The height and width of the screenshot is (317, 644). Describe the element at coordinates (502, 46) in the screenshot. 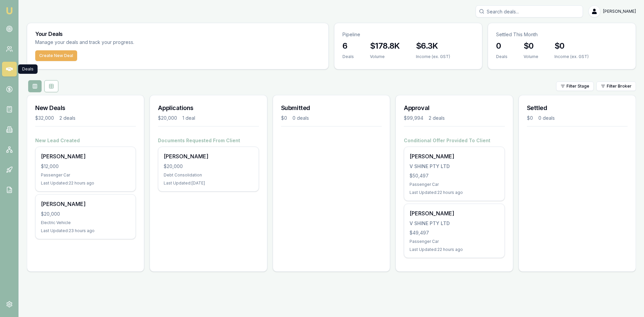

I see `h3: 0` at that location.